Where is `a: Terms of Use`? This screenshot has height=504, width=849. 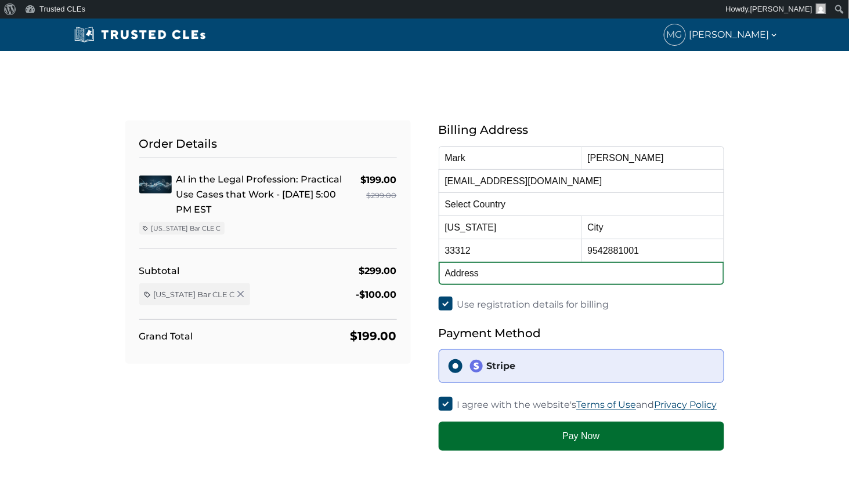 a: Terms of Use is located at coordinates (606, 405).